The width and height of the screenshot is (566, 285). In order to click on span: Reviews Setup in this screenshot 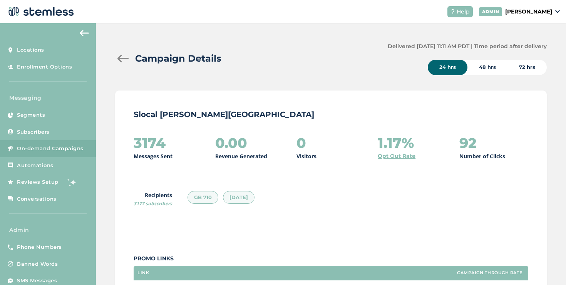, I will do `click(38, 182)`.